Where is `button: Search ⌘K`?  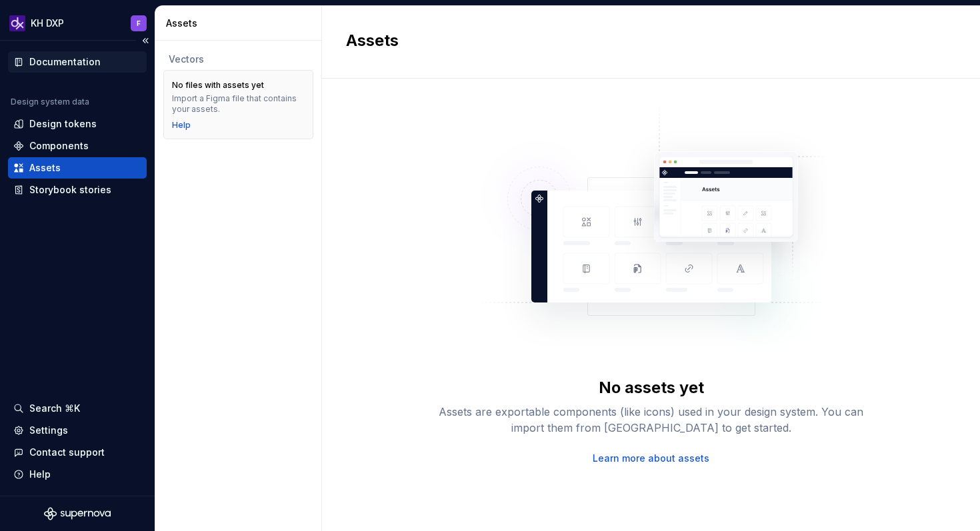
button: Search ⌘K is located at coordinates (77, 408).